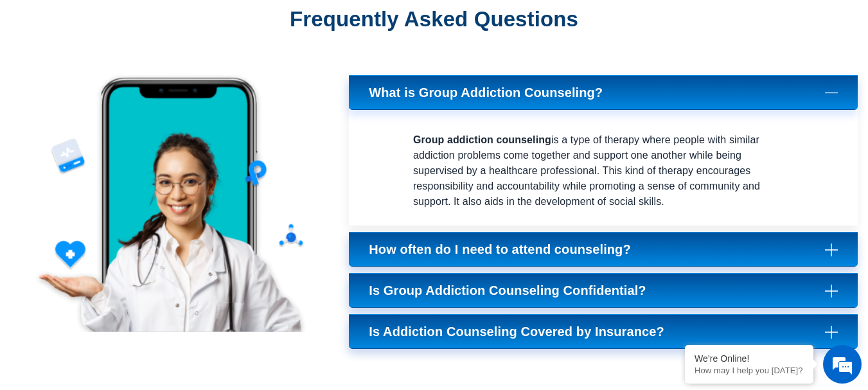  I want to click on a: How often do I need to attend counseling?, so click(604, 249).